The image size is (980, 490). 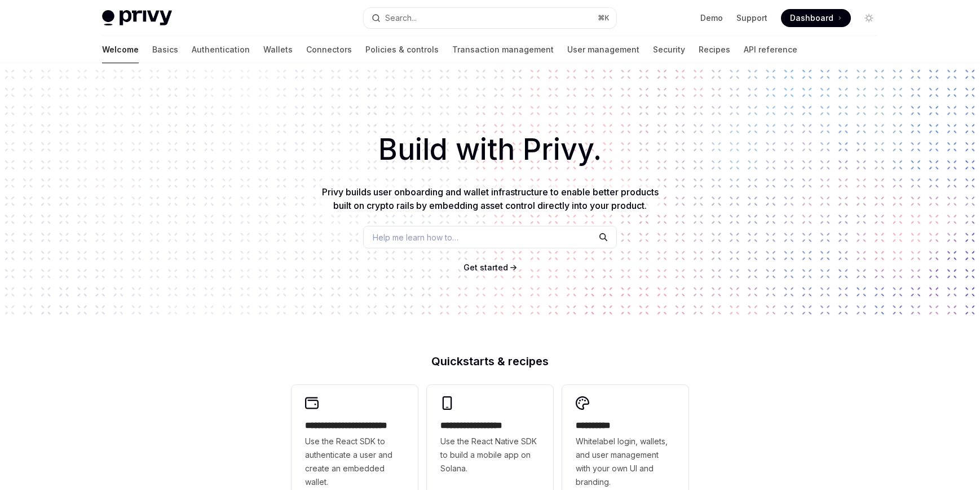 I want to click on a: Authentication, so click(x=221, y=49).